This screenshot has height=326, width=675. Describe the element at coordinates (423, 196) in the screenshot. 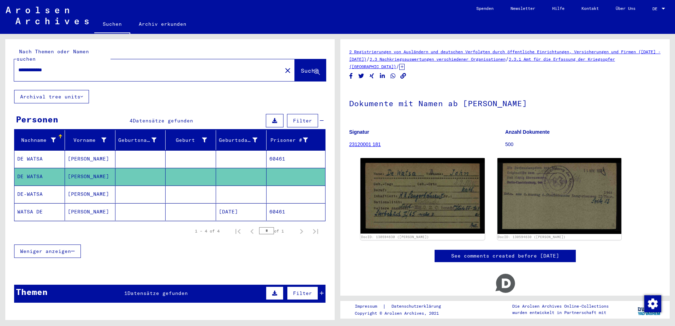

I see `img: 001.jpg` at that location.